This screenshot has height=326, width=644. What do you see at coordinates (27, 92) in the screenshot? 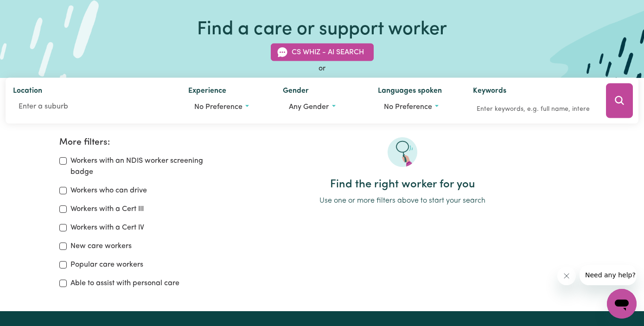
I see `label: Location` at bounding box center [27, 92].